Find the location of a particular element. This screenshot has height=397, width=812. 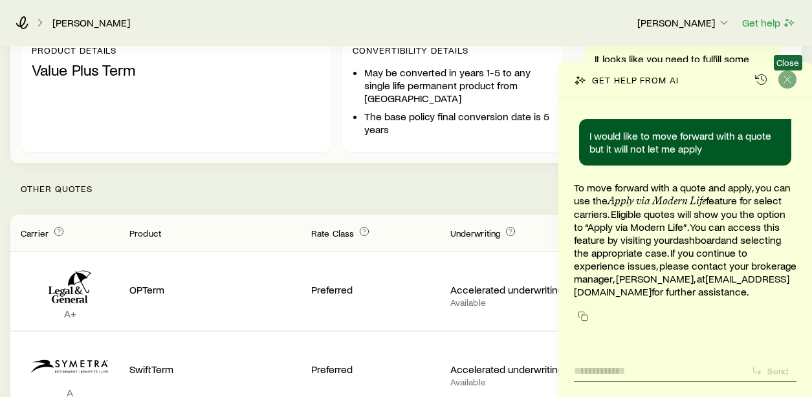

li: The base policy final conversion date is 5 years is located at coordinates (458, 123).